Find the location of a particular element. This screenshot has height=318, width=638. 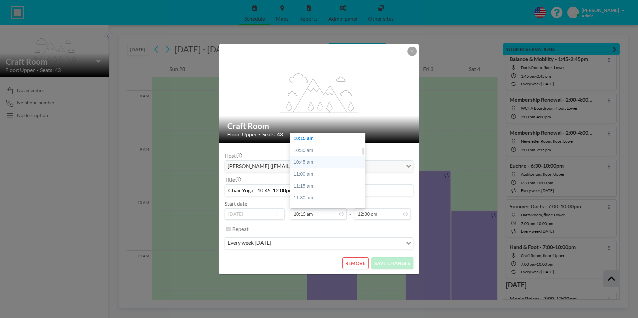

div: 10:30 am is located at coordinates (329, 151).